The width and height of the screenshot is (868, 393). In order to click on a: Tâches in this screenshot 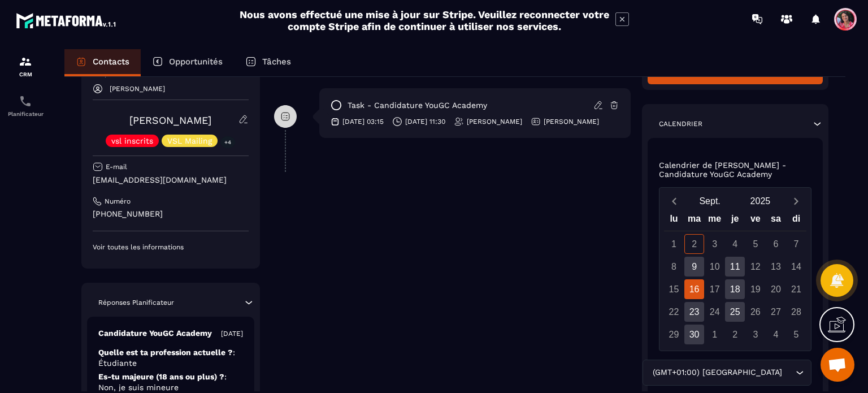, I will do `click(268, 63)`.